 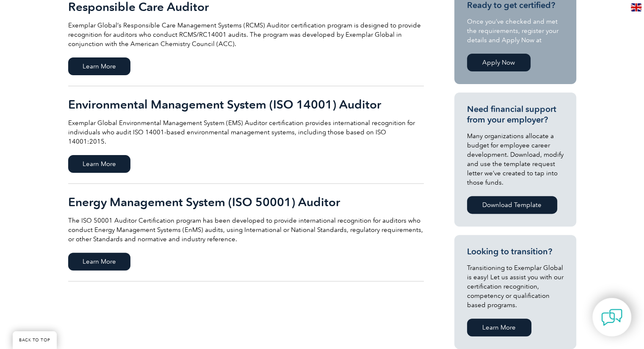 What do you see at coordinates (499, 62) in the screenshot?
I see `a: Apply Now` at bounding box center [499, 62].